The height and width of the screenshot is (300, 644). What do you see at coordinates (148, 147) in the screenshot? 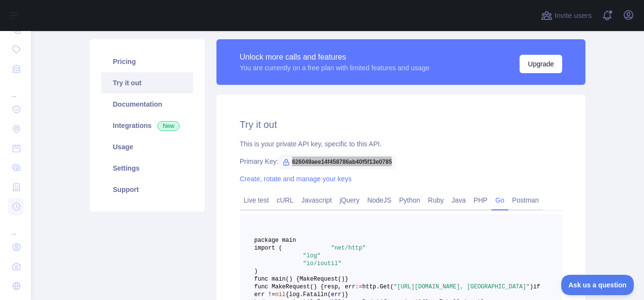
I see `a: Usage` at bounding box center [148, 147].